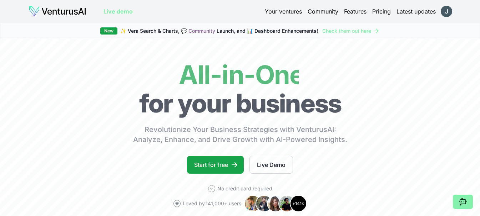 The width and height of the screenshot is (480, 216). What do you see at coordinates (287, 204) in the screenshot?
I see `img: Avatar 4` at bounding box center [287, 204].